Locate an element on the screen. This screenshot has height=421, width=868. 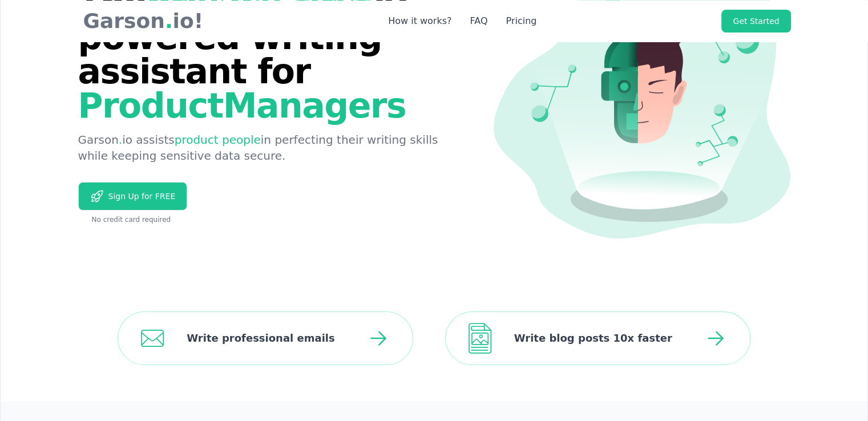
span: Write professional emails is located at coordinates (258, 338).